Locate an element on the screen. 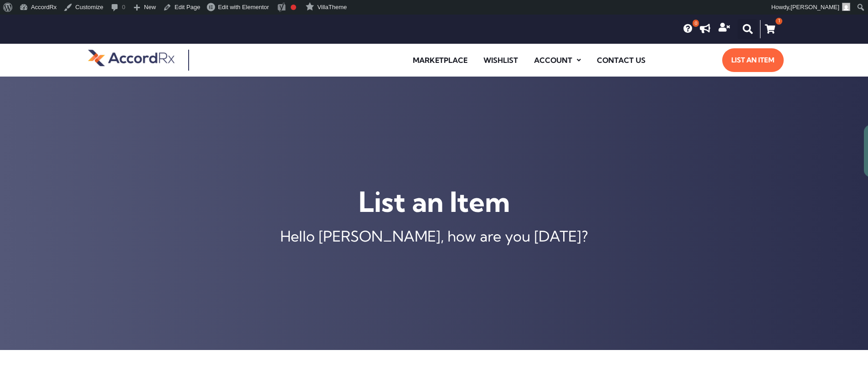  div: 1 is located at coordinates (778, 21).